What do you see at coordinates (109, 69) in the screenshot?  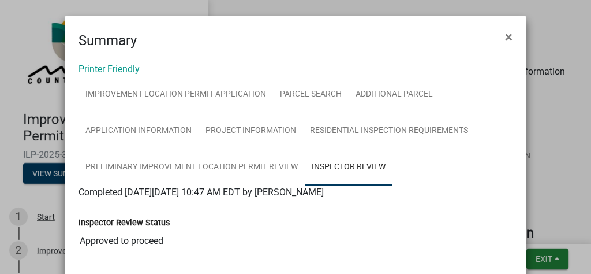 I see `a: Printer Friendly` at bounding box center [109, 69].